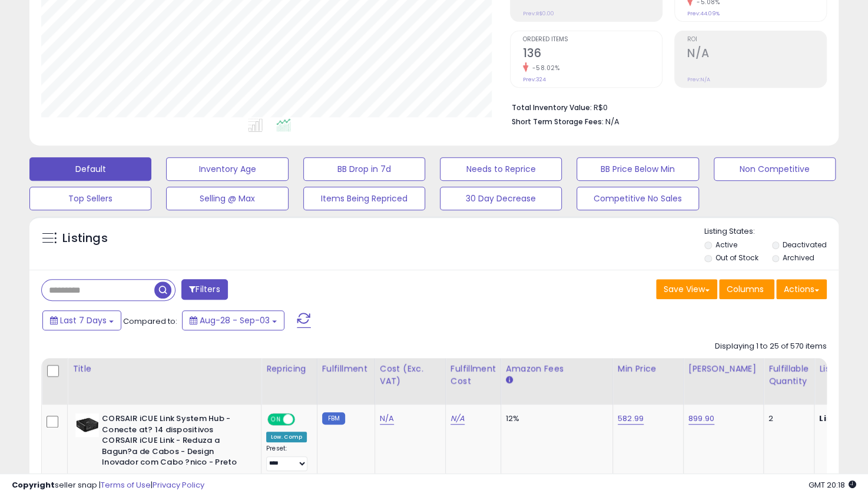 Image resolution: width=868 pixels, height=497 pixels. What do you see at coordinates (558, 121) in the screenshot?
I see `b: Short Term Storage Fees:` at bounding box center [558, 121].